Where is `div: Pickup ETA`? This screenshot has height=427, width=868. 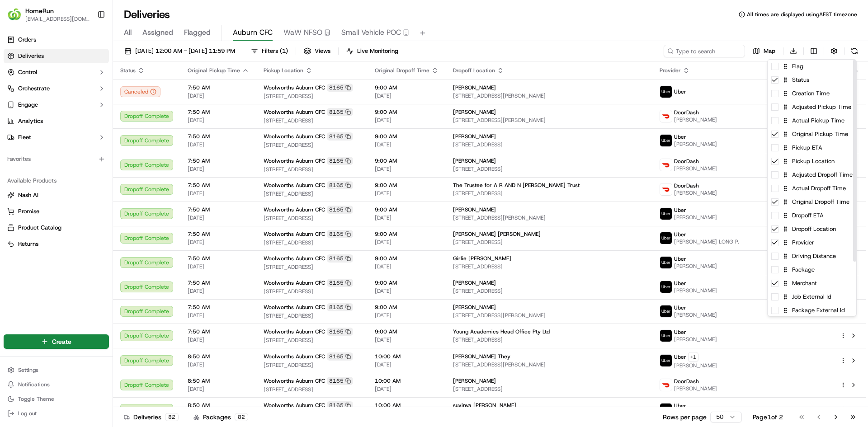
div: Pickup ETA is located at coordinates (812, 148).